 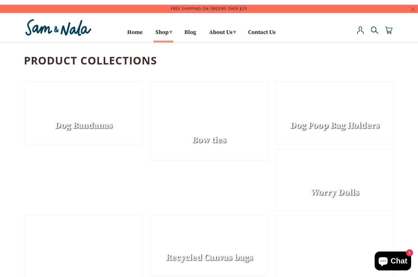 What do you see at coordinates (190, 35) in the screenshot?
I see `a: Blog` at bounding box center [190, 35].